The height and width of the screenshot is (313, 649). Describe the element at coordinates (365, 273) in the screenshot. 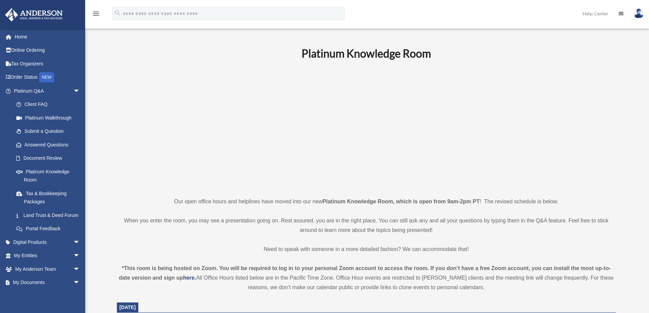

I see `strong: *This room is being hosted on Zoom. You will be required to log in to your personal Zoom account ...` at that location.